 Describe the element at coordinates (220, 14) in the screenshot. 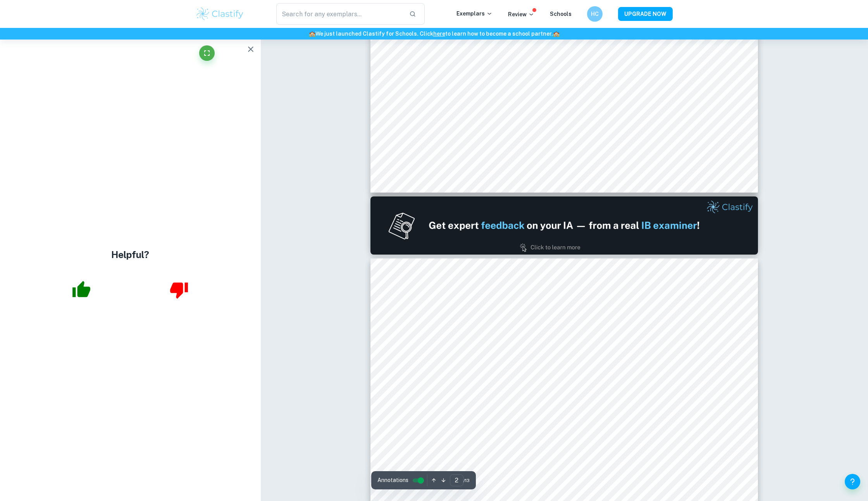

I see `a: Clastify logo` at that location.